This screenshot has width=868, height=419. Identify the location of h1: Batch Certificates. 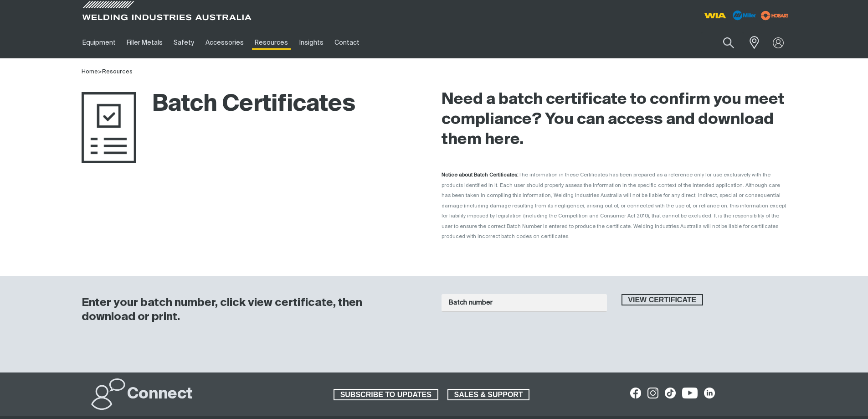
(218, 105).